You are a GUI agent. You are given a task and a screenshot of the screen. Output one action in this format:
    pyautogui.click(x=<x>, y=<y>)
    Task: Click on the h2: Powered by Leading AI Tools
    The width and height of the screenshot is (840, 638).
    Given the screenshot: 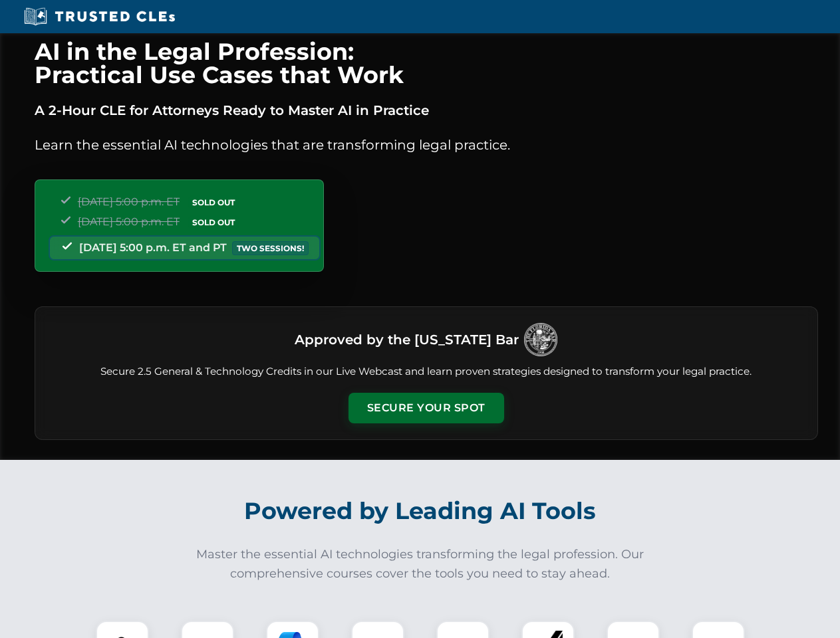 What is the action you would take?
    pyautogui.click(x=420, y=512)
    